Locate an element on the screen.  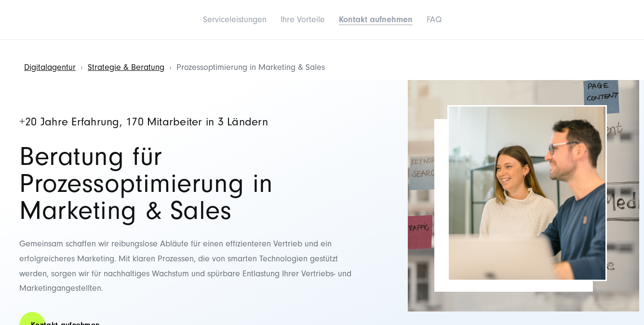
a: Serviceleistungen is located at coordinates (235, 19).